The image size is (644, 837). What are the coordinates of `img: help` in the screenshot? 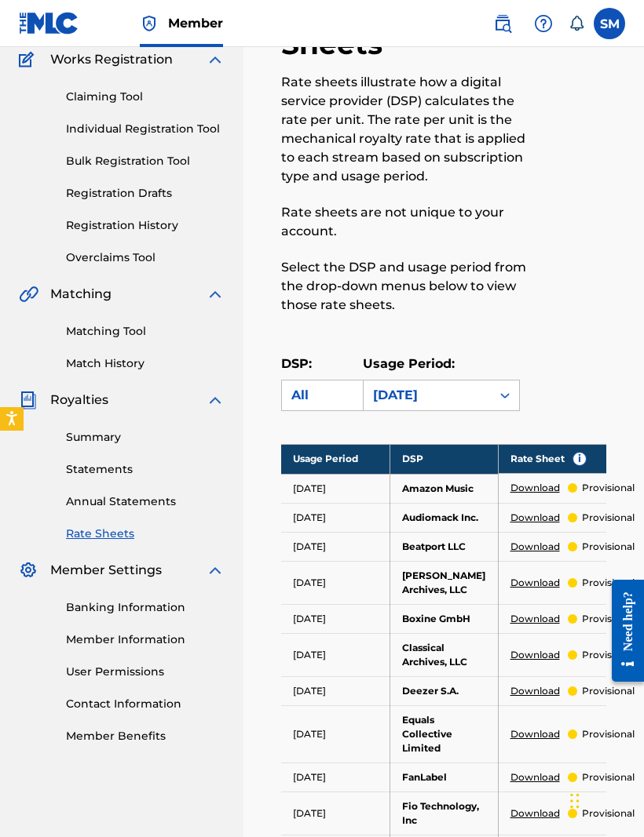 It's located at (544, 23).